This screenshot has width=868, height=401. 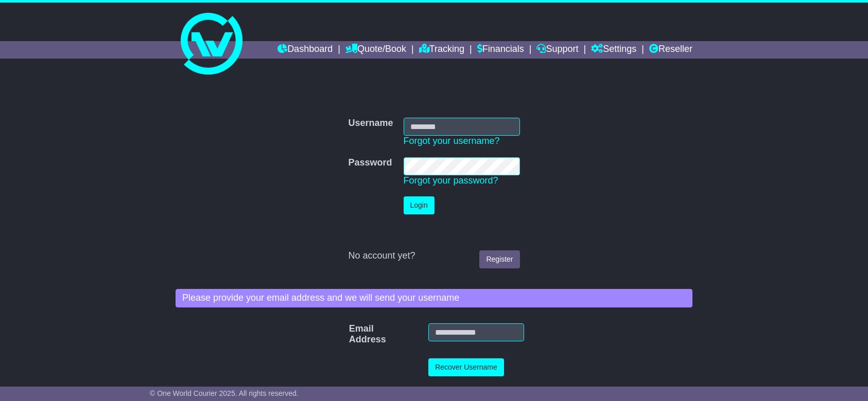 What do you see at coordinates (671, 50) in the screenshot?
I see `a: Reseller` at bounding box center [671, 50].